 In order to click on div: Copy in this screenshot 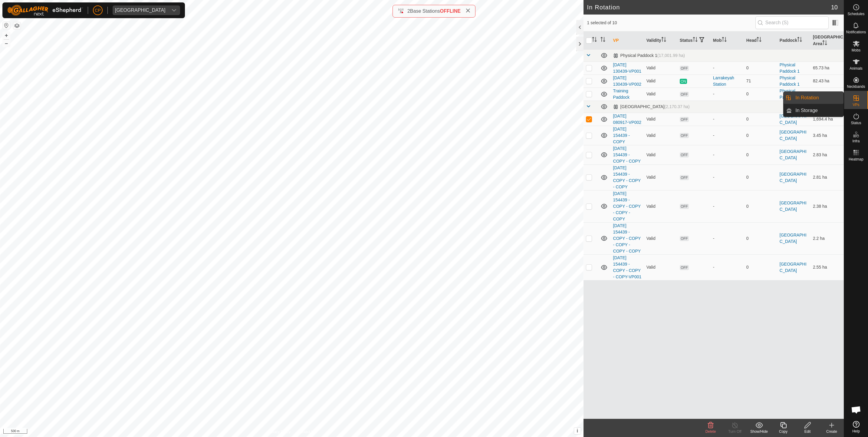, I will do `click(784, 432)`.